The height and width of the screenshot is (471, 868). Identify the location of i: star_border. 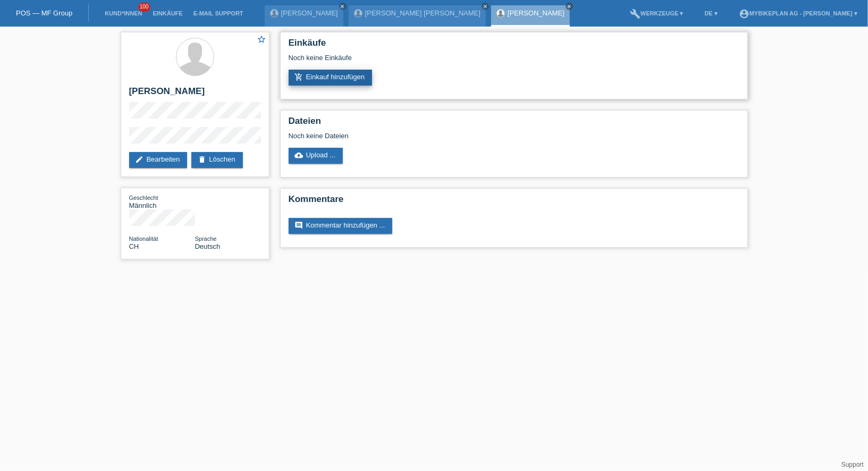
(262, 39).